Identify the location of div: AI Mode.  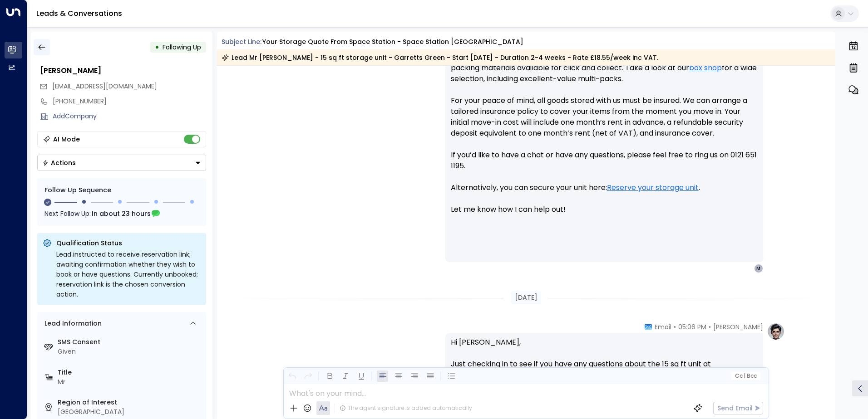
(66, 139).